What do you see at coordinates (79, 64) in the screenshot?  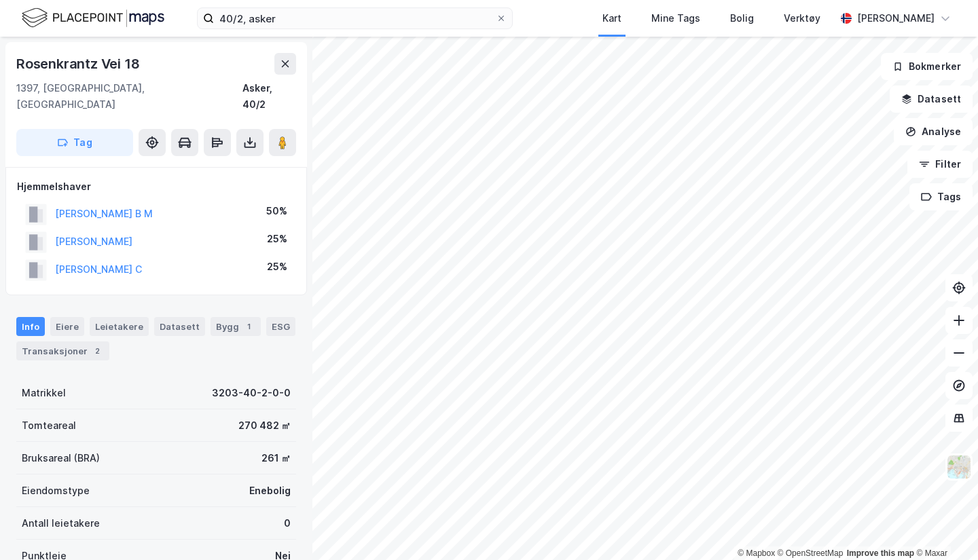 I see `div: Rosenkrantz Vei 18` at bounding box center [79, 64].